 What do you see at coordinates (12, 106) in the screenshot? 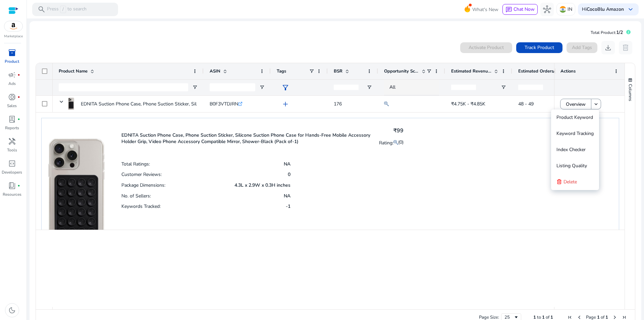
I see `p: Sales` at bounding box center [12, 106].